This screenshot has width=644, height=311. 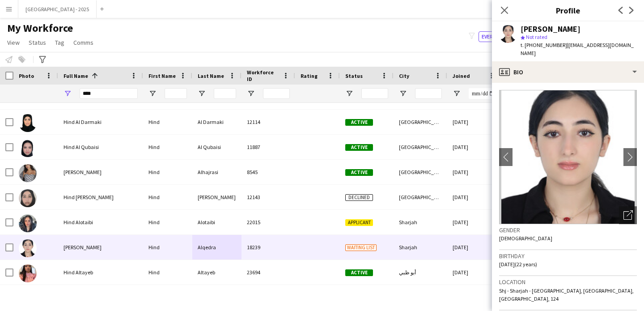 What do you see at coordinates (28, 148) in the screenshot?
I see `img: Hind Al Qubaisi` at bounding box center [28, 148].